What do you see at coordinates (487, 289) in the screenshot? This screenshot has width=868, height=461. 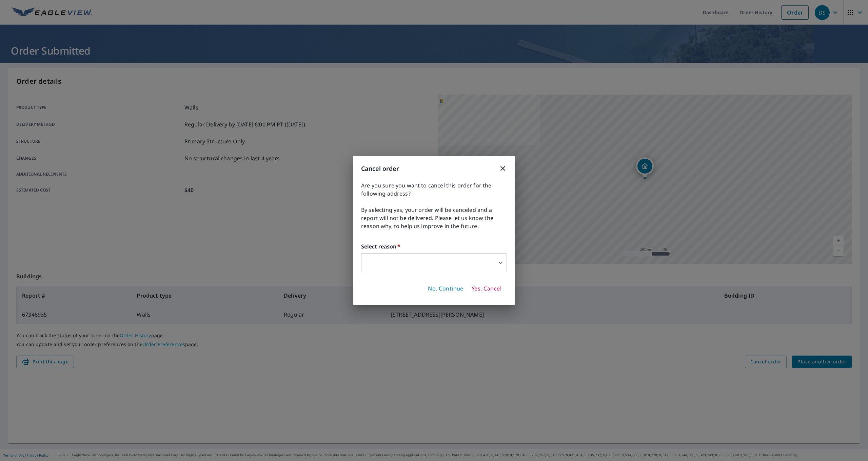 I see `span: Yes, Cancel` at bounding box center [487, 289].